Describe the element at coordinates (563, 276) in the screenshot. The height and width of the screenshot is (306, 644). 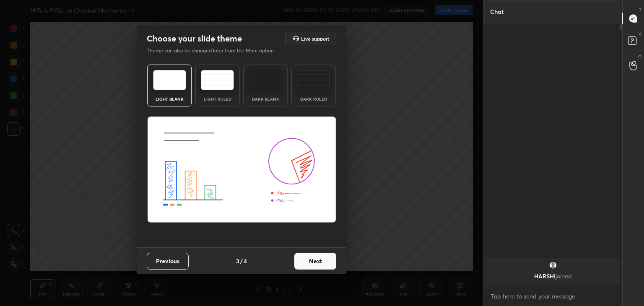
I see `span: joined` at that location.